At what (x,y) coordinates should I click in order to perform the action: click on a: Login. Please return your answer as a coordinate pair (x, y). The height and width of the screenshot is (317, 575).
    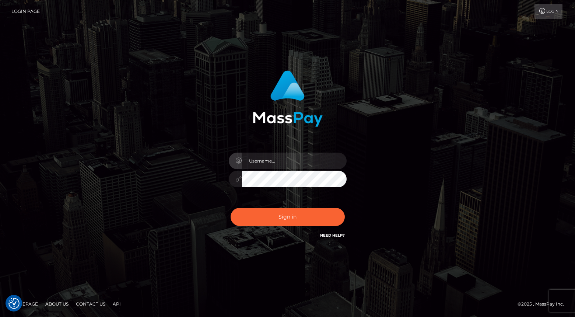
    Looking at the image, I should click on (548, 11).